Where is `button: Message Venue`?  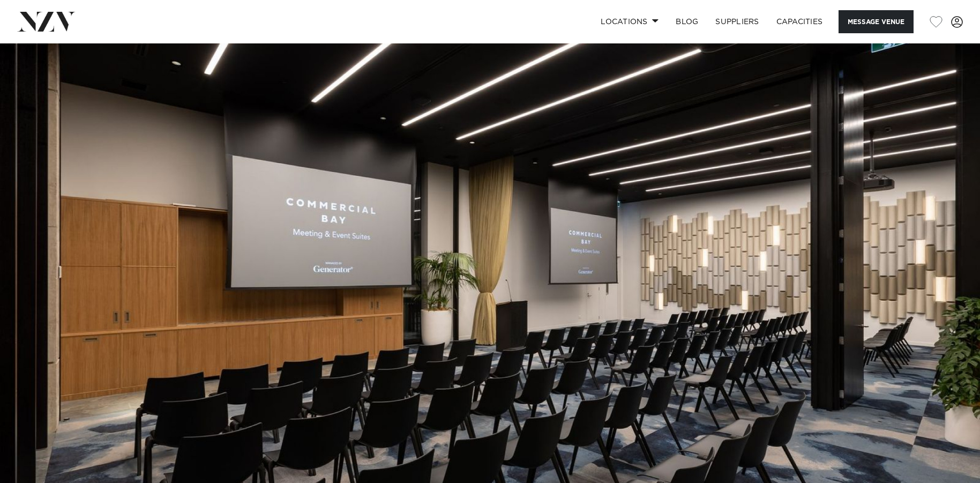
button: Message Venue is located at coordinates (876, 22).